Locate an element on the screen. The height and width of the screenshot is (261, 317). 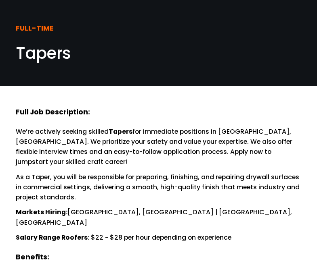
p: As a Taper, you will be responsible for preparing, finishing, and repairing drywall surfaces in c... is located at coordinates (158, 188).